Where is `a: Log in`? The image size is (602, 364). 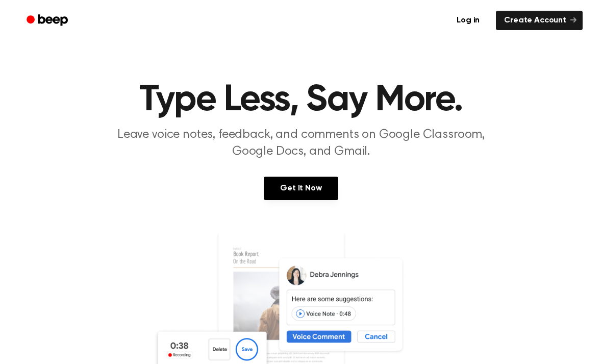
a: Log in is located at coordinates (467, 20).